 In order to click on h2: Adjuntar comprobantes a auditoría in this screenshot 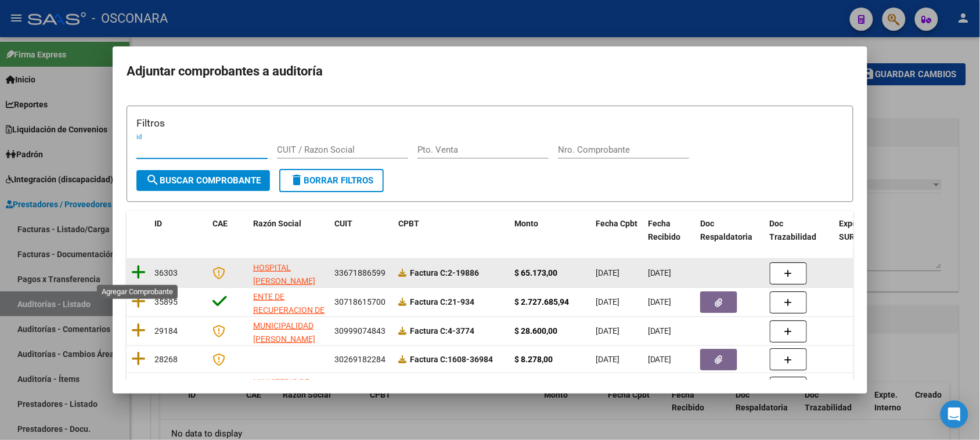, I will do `click(490, 71)`.